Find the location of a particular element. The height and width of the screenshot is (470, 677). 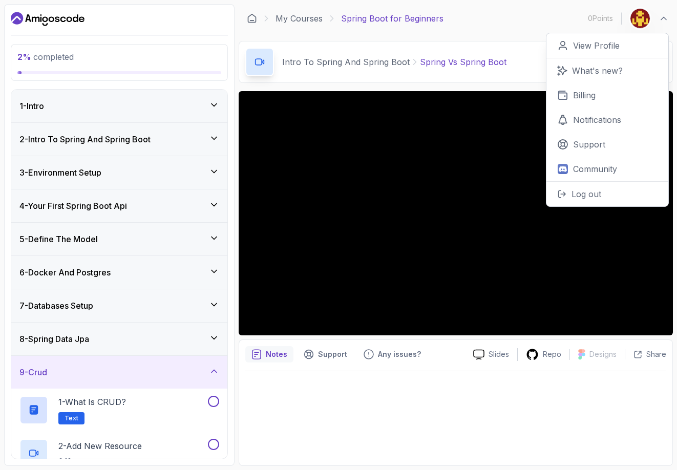

span: completed is located at coordinates (46, 57).